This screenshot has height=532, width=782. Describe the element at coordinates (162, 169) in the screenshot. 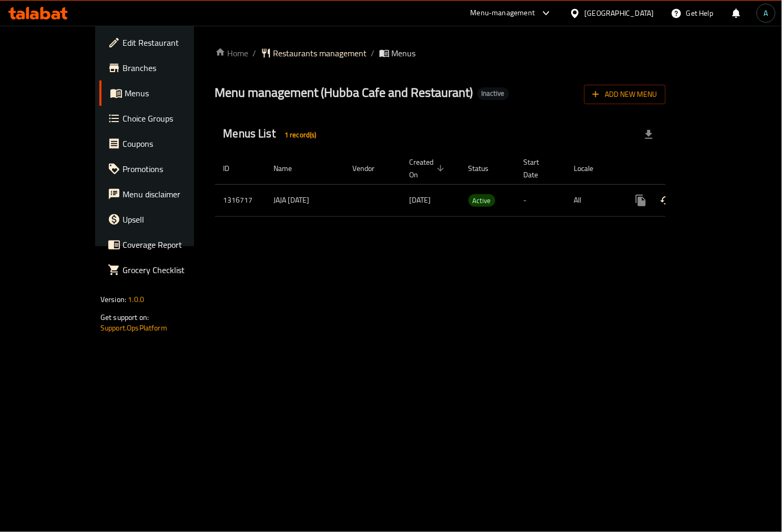

I see `a: Promotions` at that location.